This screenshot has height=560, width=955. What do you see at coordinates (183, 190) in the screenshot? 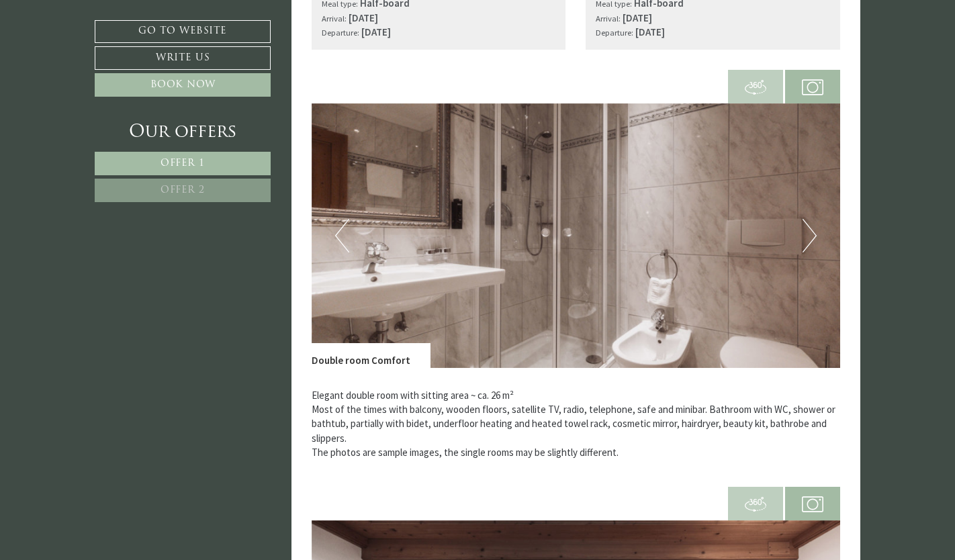
I see `span: Offer 2` at bounding box center [183, 190].